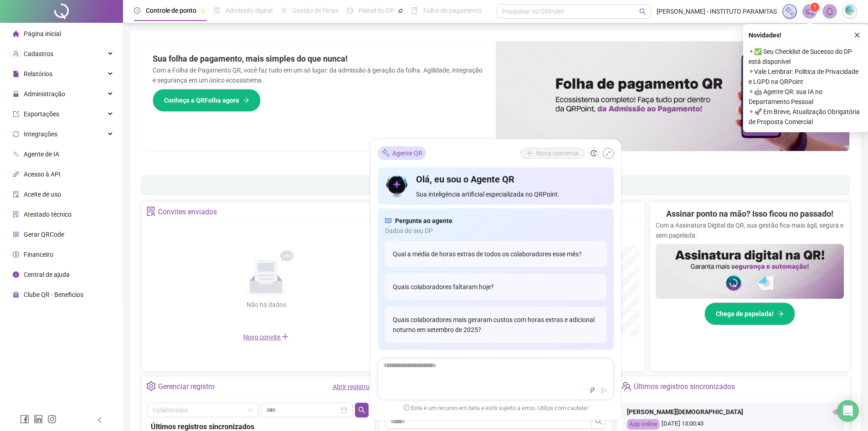  What do you see at coordinates (16, 34) in the screenshot?
I see `span: home` at bounding box center [16, 34].